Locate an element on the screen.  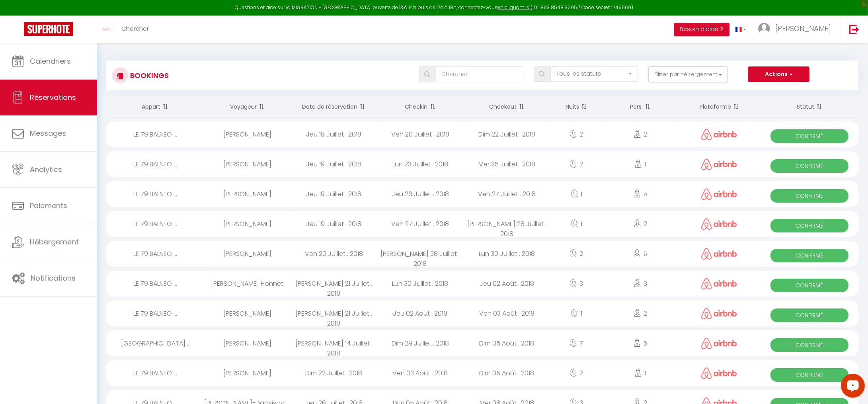
span: Réservations is located at coordinates (53, 97).